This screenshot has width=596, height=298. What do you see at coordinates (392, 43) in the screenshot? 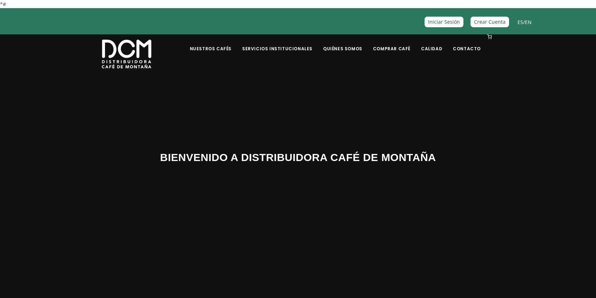
I see `a: Comprar Café` at bounding box center [392, 43].